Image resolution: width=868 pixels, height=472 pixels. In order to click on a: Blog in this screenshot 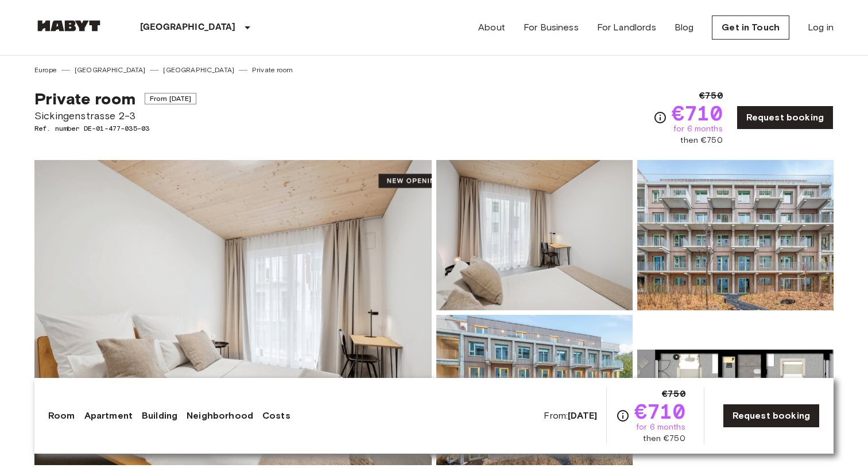, I will do `click(684, 27)`.